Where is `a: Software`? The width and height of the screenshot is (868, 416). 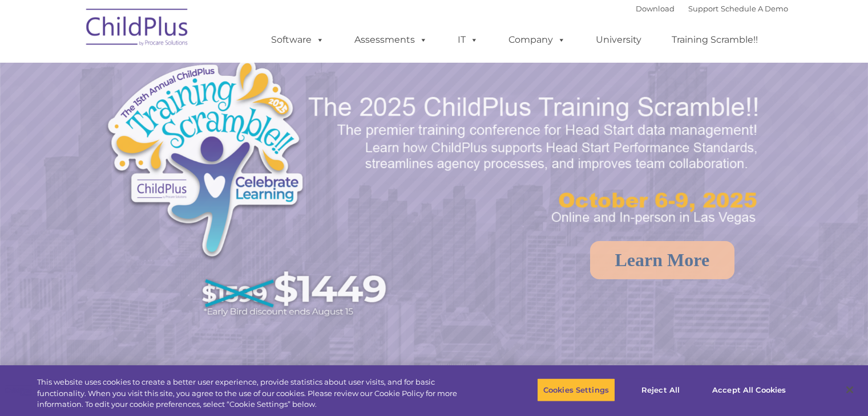 a: Software is located at coordinates (297, 40).